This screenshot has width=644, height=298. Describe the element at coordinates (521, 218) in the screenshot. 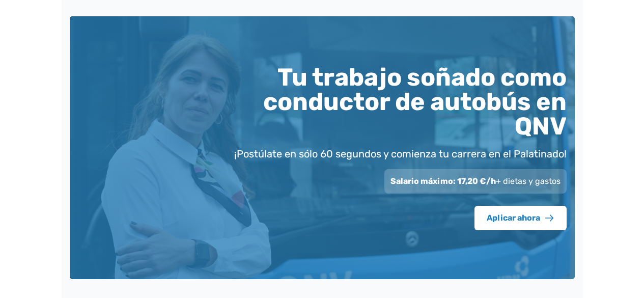

I see `button: Aplicar ahora` at that location.